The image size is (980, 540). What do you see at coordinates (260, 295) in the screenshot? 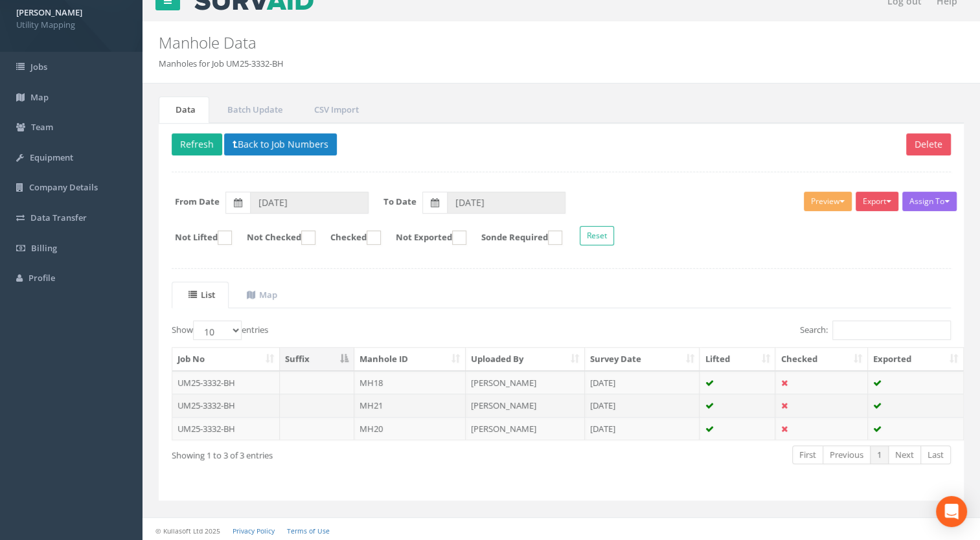
I see `a: Map` at bounding box center [260, 295].